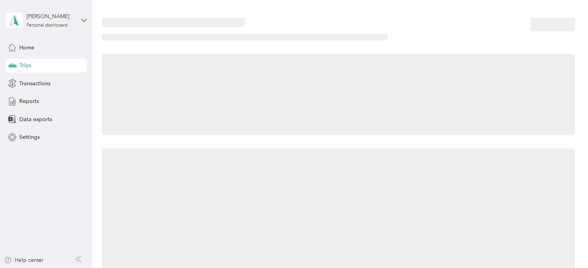 The width and height of the screenshot is (588, 268). Describe the element at coordinates (24, 260) in the screenshot. I see `button: Help center` at that location.